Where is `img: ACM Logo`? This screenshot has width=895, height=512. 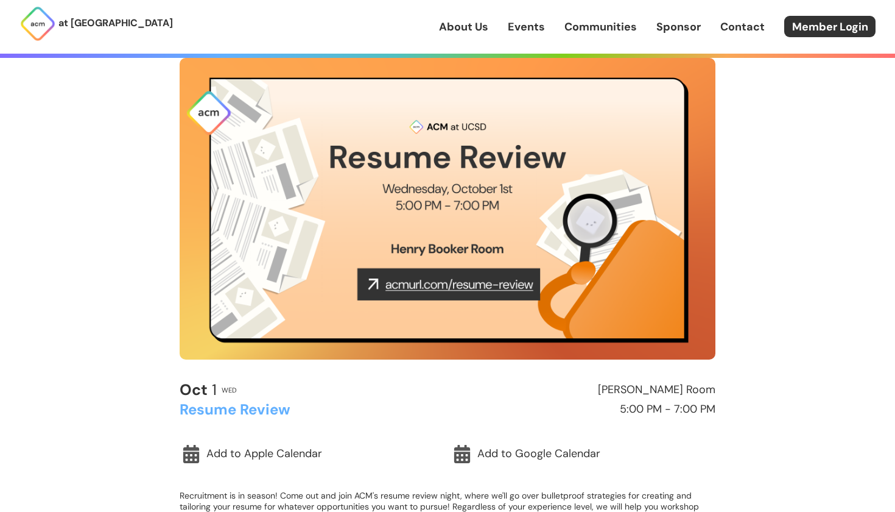 img: ACM Logo is located at coordinates (38, 24).